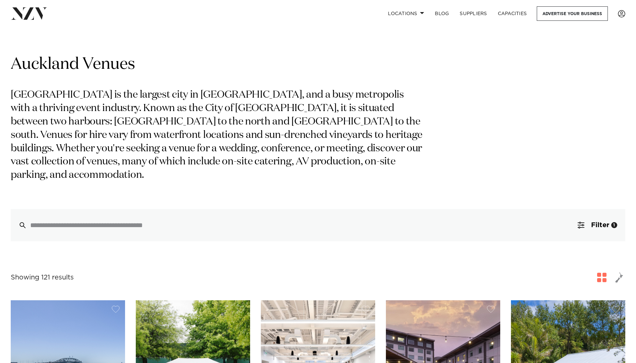  I want to click on img: nzv-logo.png, so click(29, 13).